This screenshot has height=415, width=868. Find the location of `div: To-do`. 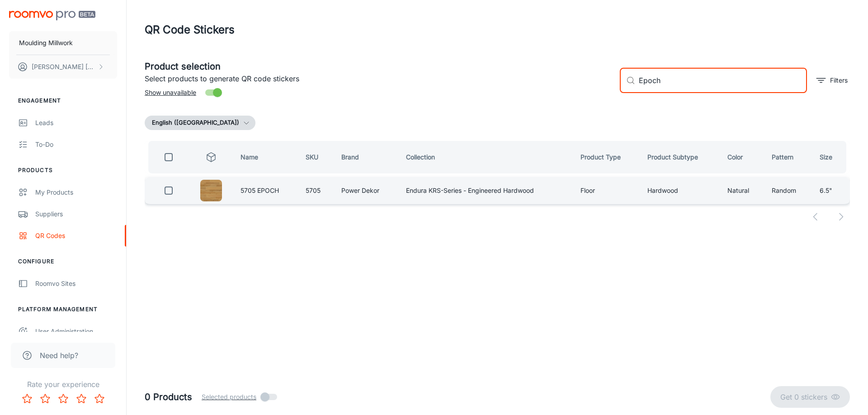

div: To-do is located at coordinates (76, 144).